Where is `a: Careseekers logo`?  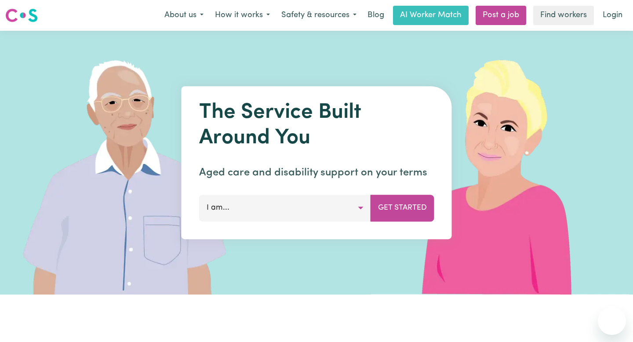 a: Careseekers logo is located at coordinates (22, 15).